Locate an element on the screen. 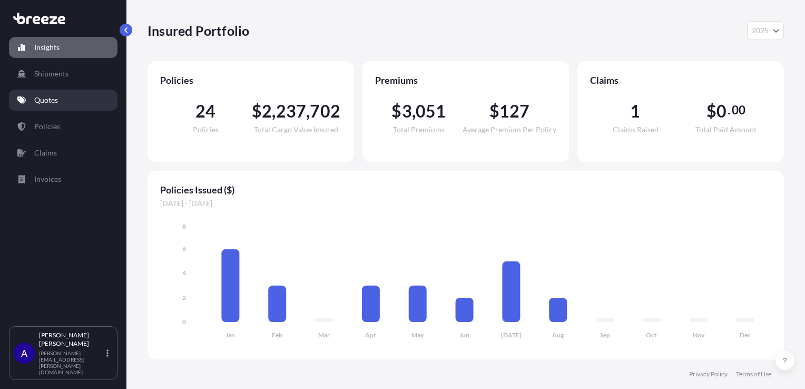  tspan: Feb is located at coordinates (277, 334).